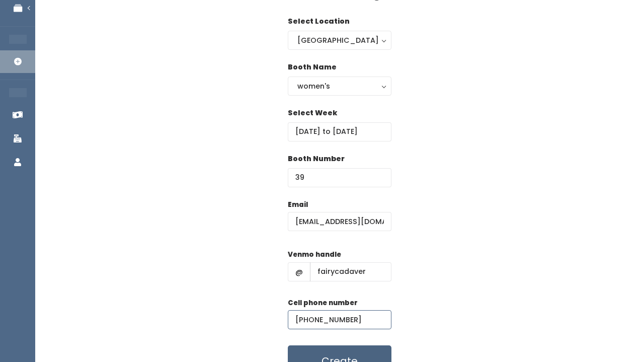 This screenshot has width=644, height=362. I want to click on label: Cell phone number, so click(323, 303).